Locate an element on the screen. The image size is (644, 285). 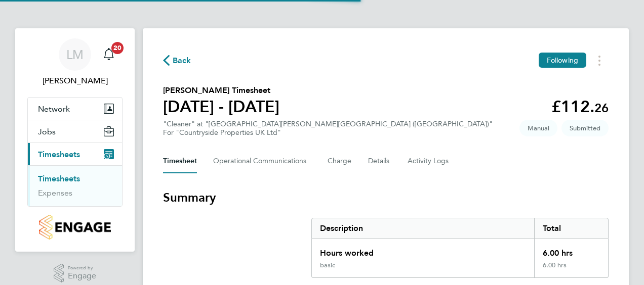
button: Timesheets is located at coordinates (75, 154).